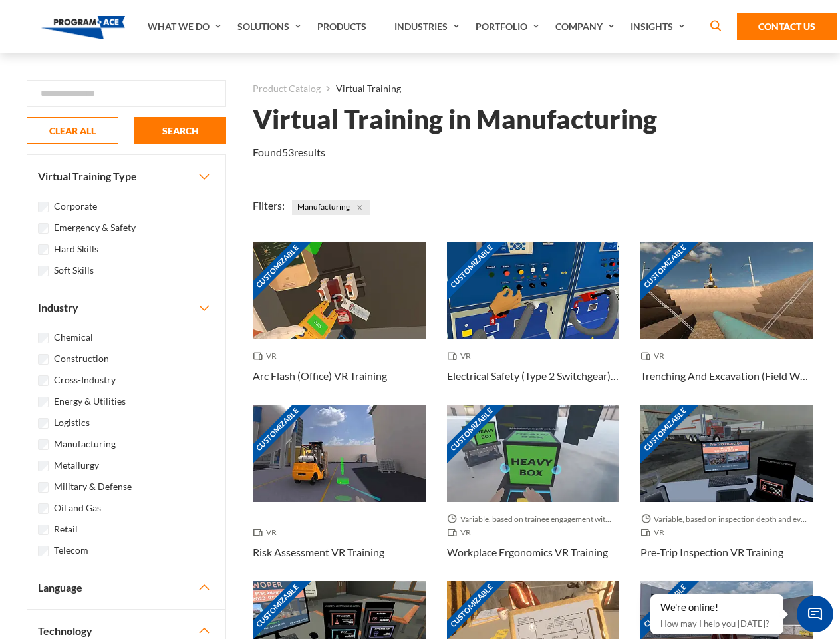 The width and height of the screenshot is (840, 639). I want to click on h3: Trenching And Excavation (Field Work) VR Training, so click(727, 376).